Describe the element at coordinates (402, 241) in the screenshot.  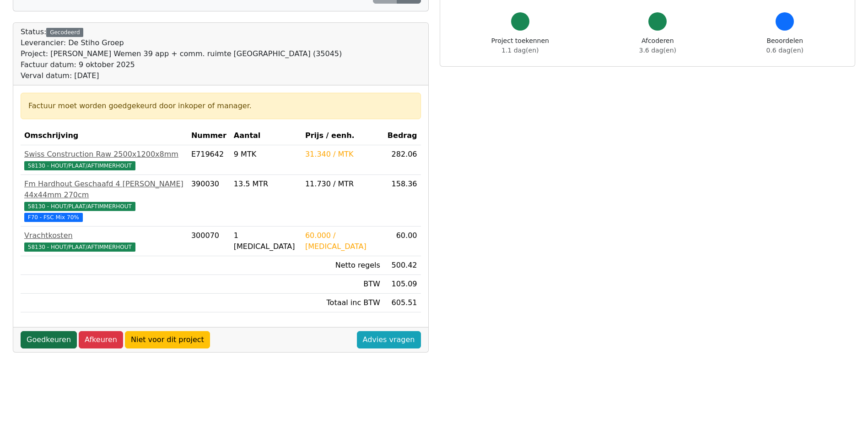
I see `td: 60.00` at that location.